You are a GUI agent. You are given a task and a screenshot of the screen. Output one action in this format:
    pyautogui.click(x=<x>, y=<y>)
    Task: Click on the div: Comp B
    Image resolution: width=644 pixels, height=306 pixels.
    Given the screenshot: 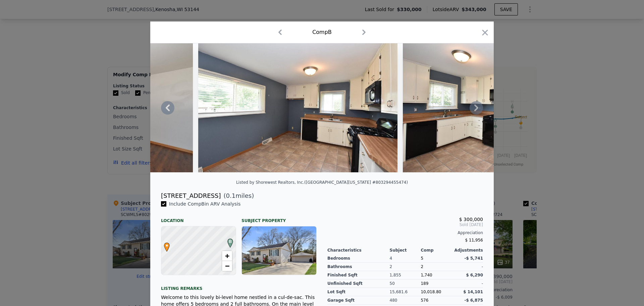 What is the action you would take?
    pyautogui.click(x=322, y=32)
    